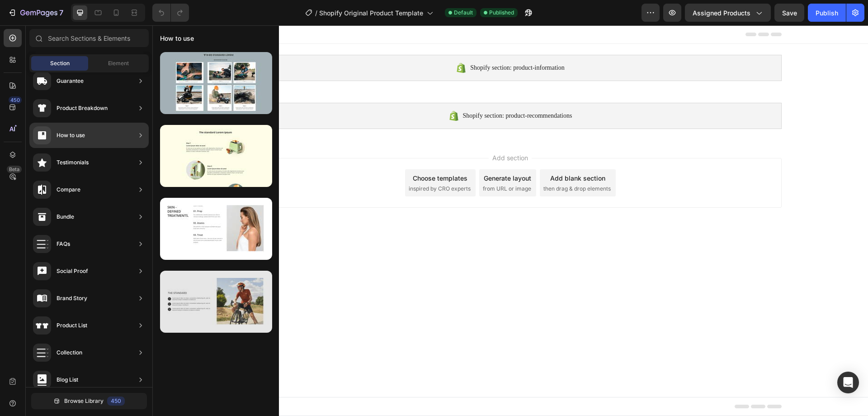 Image resolution: width=868 pixels, height=416 pixels. Describe the element at coordinates (287, 152) in the screenshot. I see `div: Choose templates` at that location.